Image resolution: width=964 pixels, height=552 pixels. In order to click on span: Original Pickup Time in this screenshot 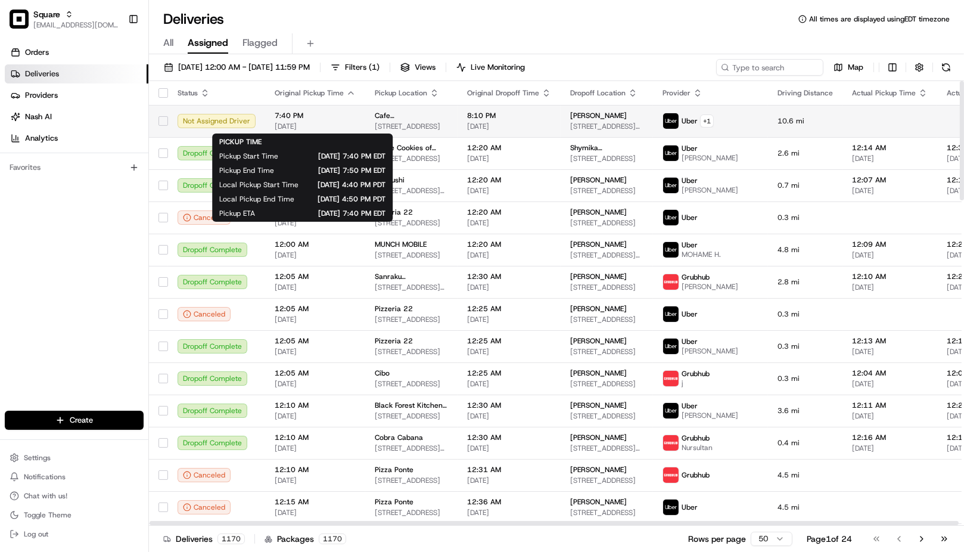, I will do `click(309, 93)`.